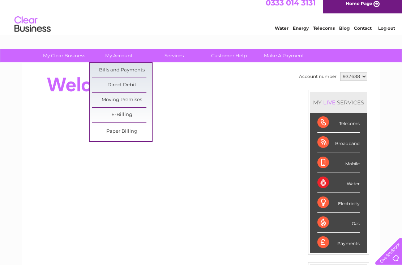 The height and width of the screenshot is (265, 402). I want to click on div: Mobile, so click(339, 162).